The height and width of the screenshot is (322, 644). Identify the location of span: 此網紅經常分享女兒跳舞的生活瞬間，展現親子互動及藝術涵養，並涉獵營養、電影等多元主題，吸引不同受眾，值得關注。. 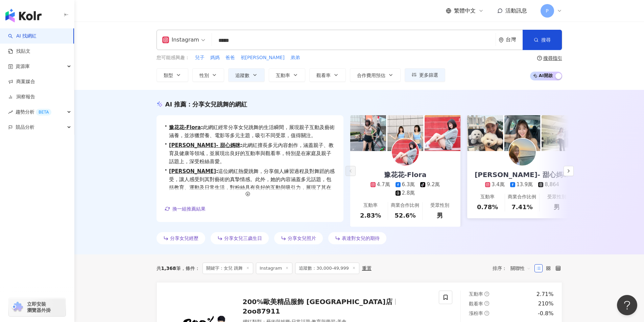
(252, 132).